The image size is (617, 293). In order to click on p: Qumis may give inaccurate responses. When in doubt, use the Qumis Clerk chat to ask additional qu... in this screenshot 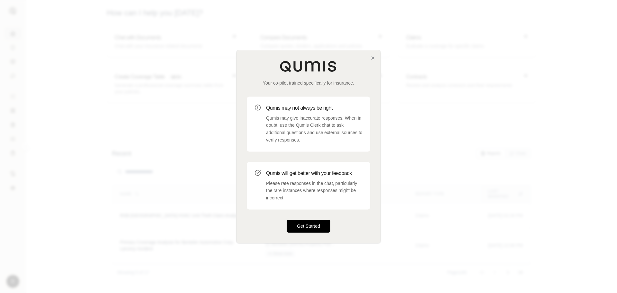, I will do `click(314, 129)`.